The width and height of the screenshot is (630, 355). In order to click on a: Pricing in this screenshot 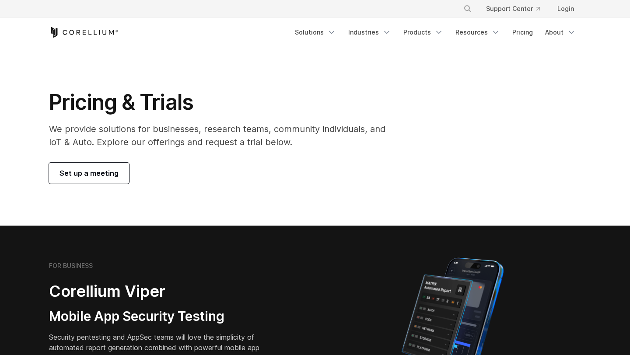, I will do `click(522, 32)`.